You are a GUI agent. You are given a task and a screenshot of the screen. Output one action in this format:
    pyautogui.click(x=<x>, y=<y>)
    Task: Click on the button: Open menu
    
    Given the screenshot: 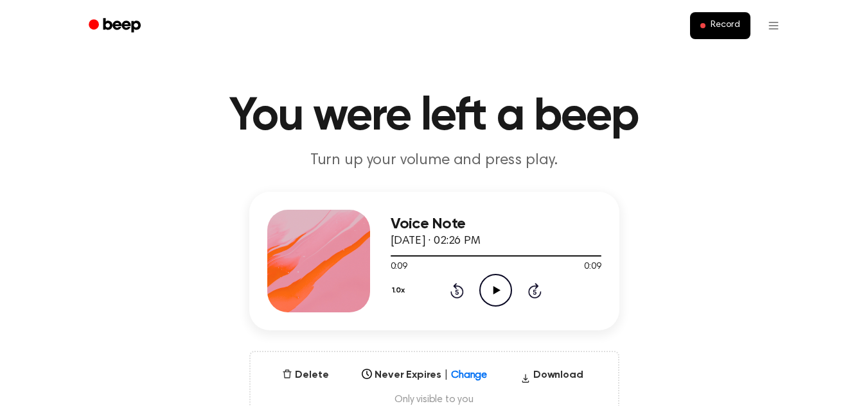 What is the action you would take?
    pyautogui.click(x=774, y=26)
    